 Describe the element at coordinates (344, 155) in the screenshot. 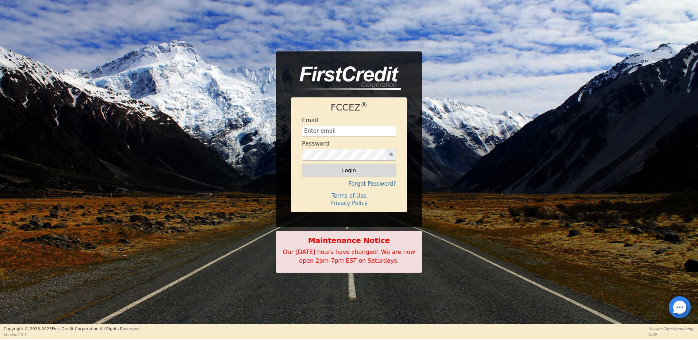

I see `input: password` at that location.